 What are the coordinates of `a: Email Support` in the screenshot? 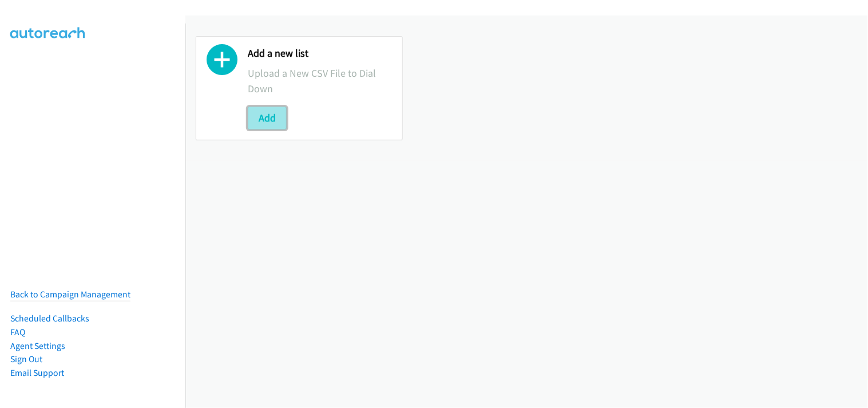 It's located at (37, 372).